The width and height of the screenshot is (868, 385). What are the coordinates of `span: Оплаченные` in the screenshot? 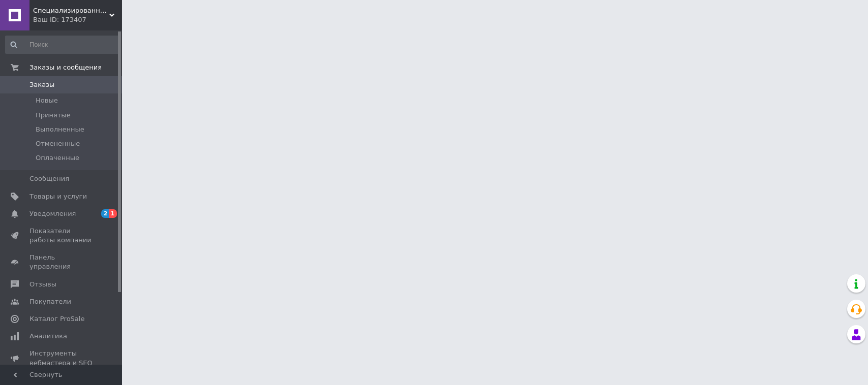 It's located at (58, 158).